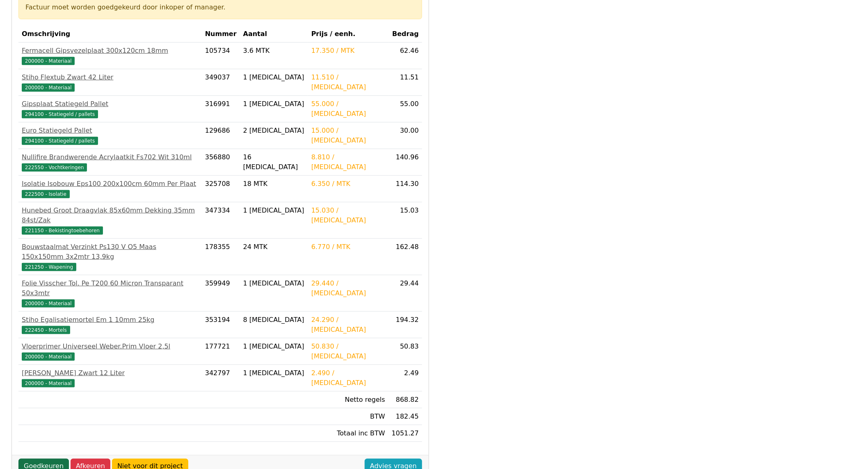 This screenshot has width=868, height=469. Describe the element at coordinates (349, 434) in the screenshot. I see `td: Totaal inc BTW` at that location.